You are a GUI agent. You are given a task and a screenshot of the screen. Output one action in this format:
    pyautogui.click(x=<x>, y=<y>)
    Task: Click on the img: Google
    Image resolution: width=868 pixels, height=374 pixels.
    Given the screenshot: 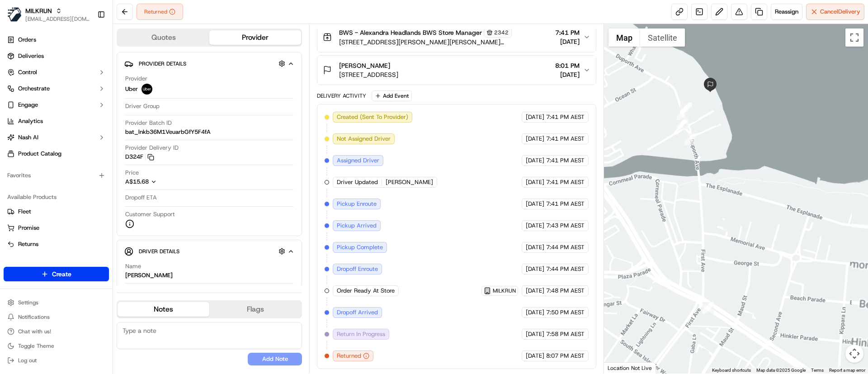 What is the action you would take?
    pyautogui.click(x=621, y=368)
    